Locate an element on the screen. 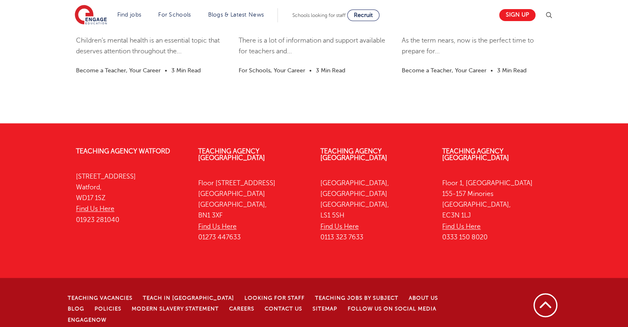  a: Teaching Agency Watford is located at coordinates (123, 151).